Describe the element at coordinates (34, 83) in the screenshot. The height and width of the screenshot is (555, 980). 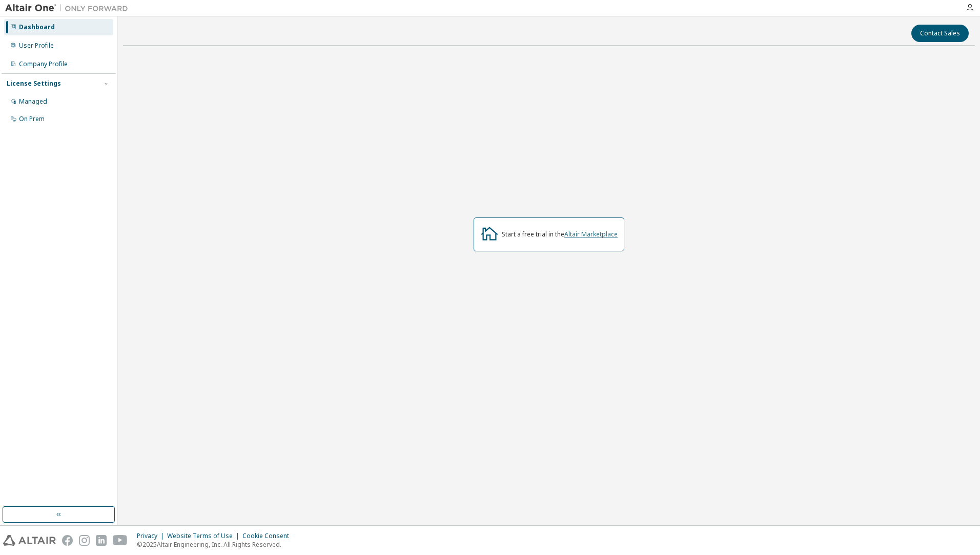
I see `div: License Settings` at that location.